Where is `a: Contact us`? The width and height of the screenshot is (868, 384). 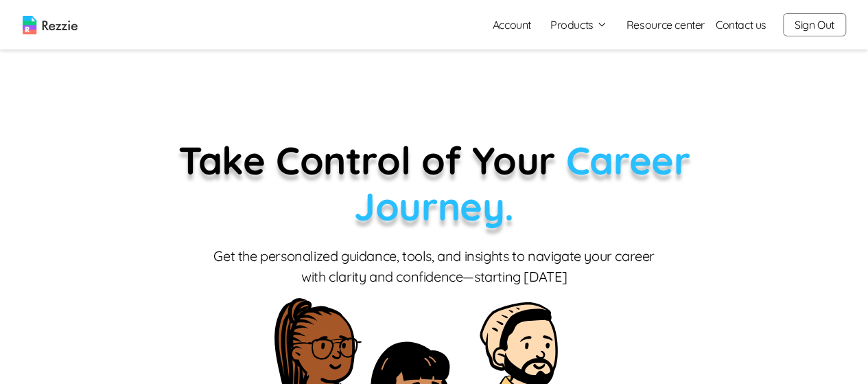
a: Contact us is located at coordinates (741, 24).